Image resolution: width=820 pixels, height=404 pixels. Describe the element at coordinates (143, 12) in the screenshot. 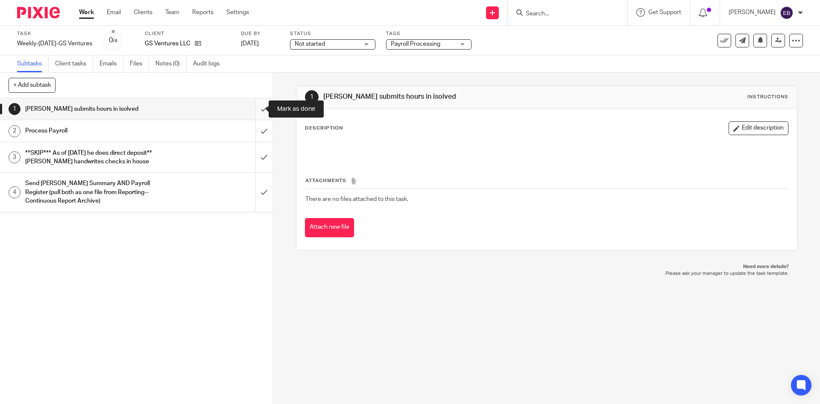

I see `a: Clients` at that location.